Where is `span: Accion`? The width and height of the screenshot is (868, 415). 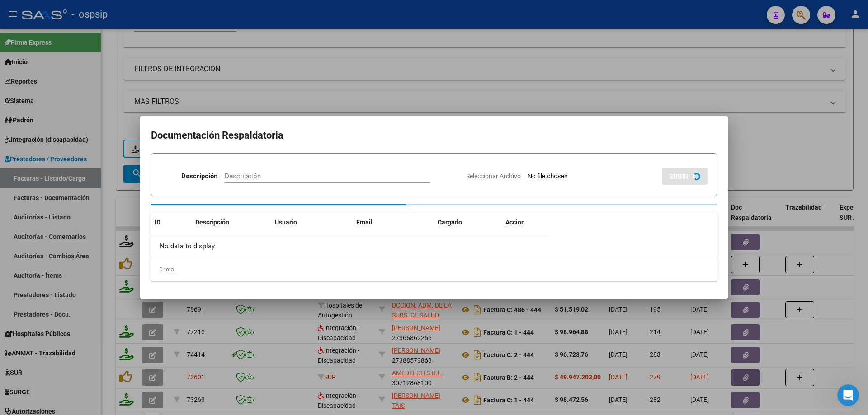
span: Accion is located at coordinates (515, 222).